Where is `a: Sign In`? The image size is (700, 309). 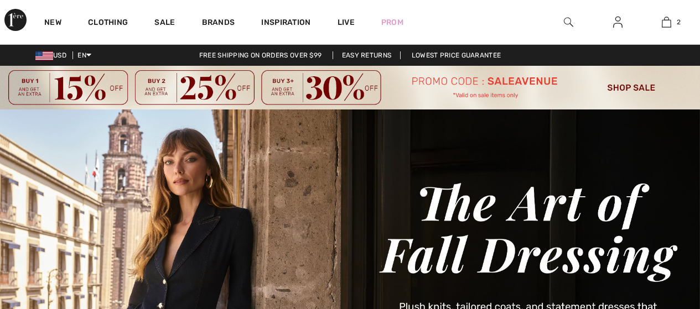
a: Sign In is located at coordinates (618, 22).